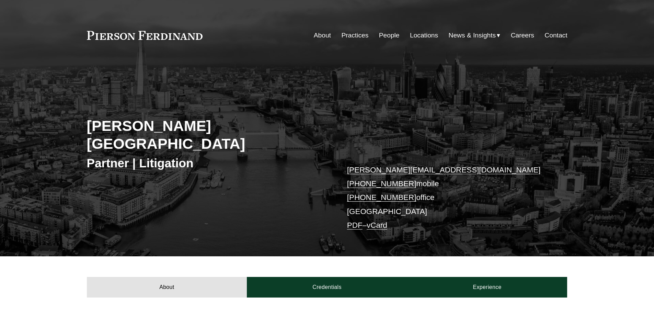 The image size is (654, 313). I want to click on a: People, so click(389, 35).